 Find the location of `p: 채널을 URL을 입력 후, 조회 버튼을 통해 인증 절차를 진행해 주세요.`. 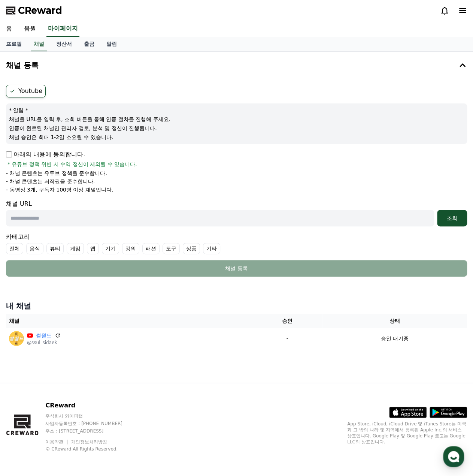

p: 채널을 URL을 입력 후, 조회 버튼을 통해 인증 절차를 진행해 주세요. is located at coordinates (236, 119).